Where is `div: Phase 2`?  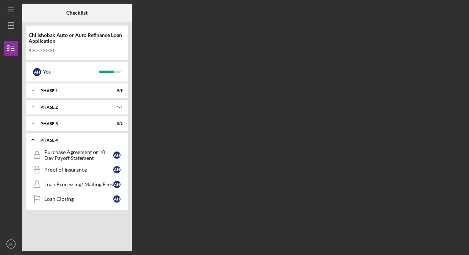 div: Phase 2 is located at coordinates (72, 107).